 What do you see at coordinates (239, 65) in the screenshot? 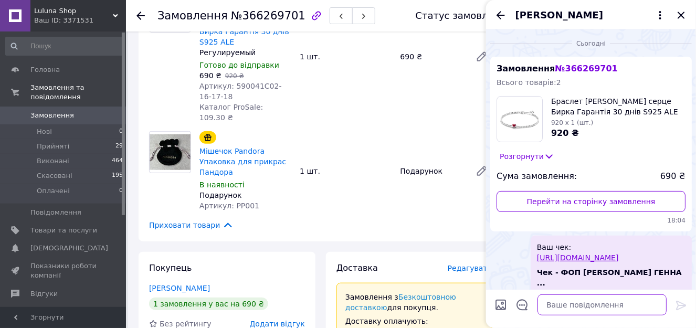
I see `span: Готово до відправки` at bounding box center [239, 65].